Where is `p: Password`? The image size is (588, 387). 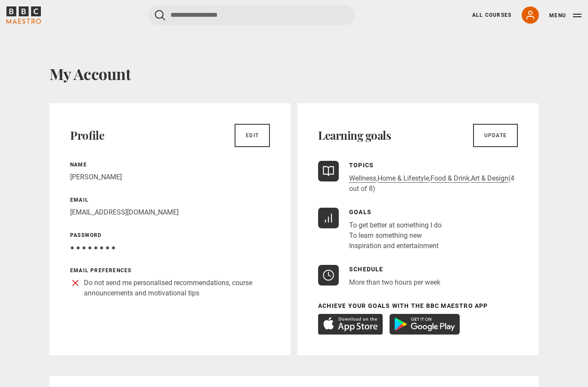 p: Password is located at coordinates (170, 235).